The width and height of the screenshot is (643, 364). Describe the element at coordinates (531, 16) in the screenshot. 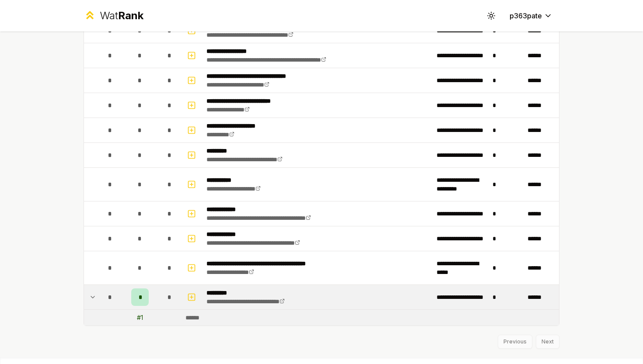

I see `button: p363pate` at that location.